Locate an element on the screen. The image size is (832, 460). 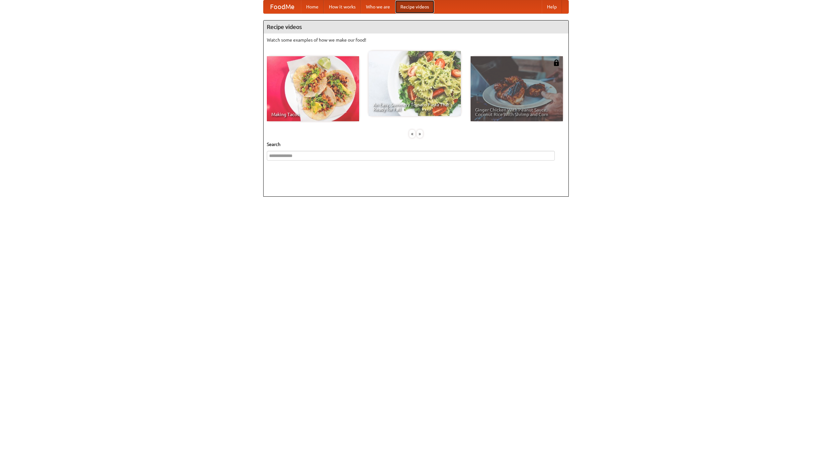
h5: Search is located at coordinates (416, 144).